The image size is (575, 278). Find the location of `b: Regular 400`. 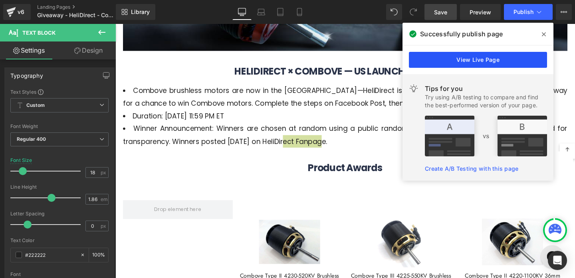

b: Regular 400 is located at coordinates (32, 139).